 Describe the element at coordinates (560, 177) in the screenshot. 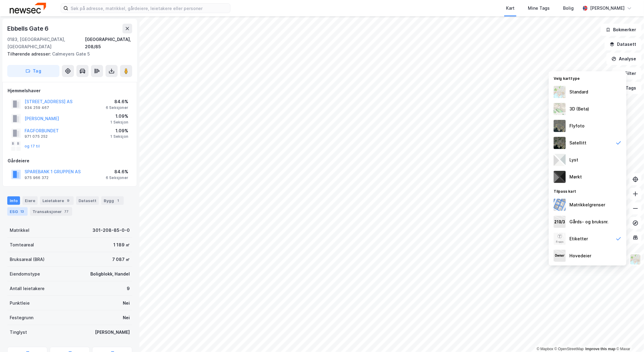

I see `img: nCdM7BzjoCAAAAAElFTkSuQmCC` at that location.